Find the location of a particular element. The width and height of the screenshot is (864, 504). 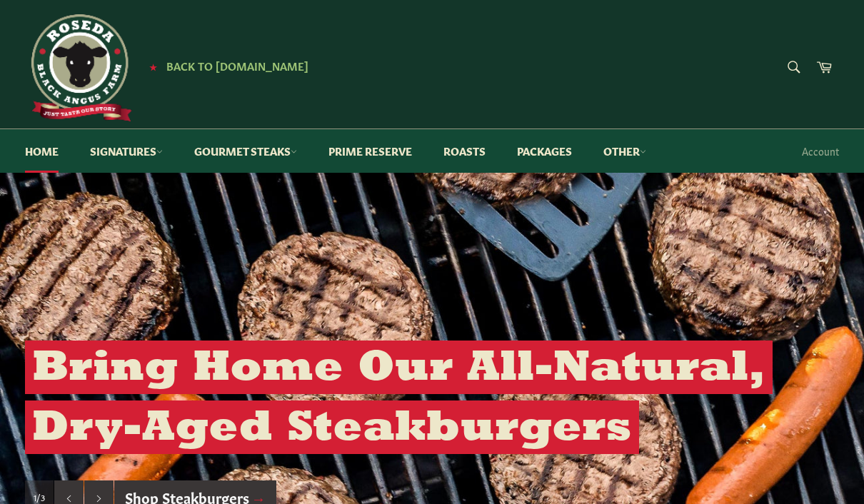

a: Gourmet Steaks is located at coordinates (246, 151).